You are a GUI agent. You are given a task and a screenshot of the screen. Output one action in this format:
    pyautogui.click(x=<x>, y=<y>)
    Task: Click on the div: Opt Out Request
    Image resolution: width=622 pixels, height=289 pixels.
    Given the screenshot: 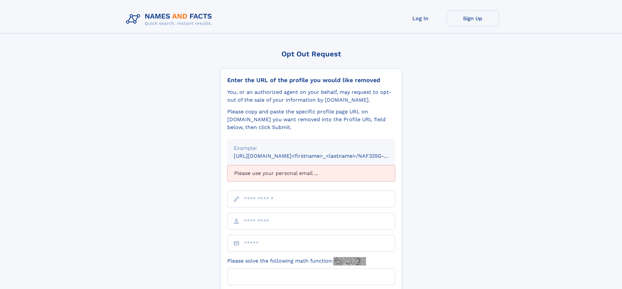 What is the action you would take?
    pyautogui.click(x=311, y=54)
    